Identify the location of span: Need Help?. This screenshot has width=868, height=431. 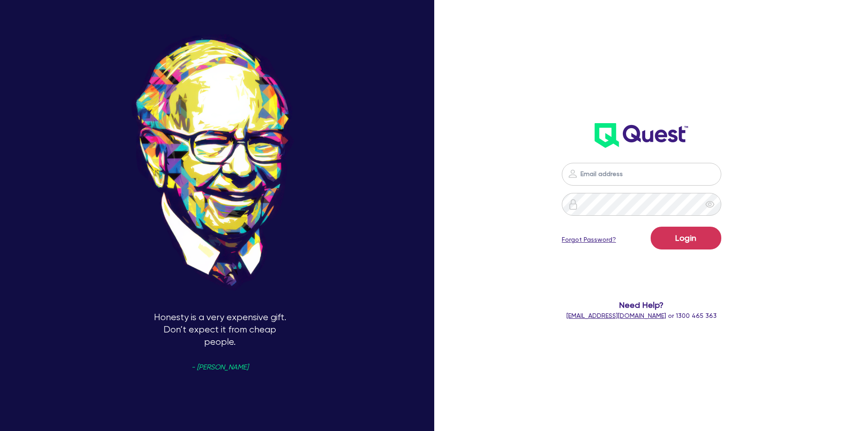
(642, 305).